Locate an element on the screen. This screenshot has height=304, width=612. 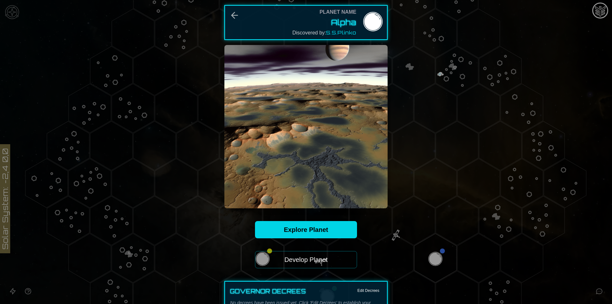
button: Back is located at coordinates (235, 15).